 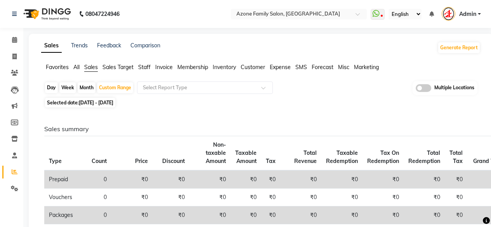 I want to click on span: Customer, so click(x=253, y=67).